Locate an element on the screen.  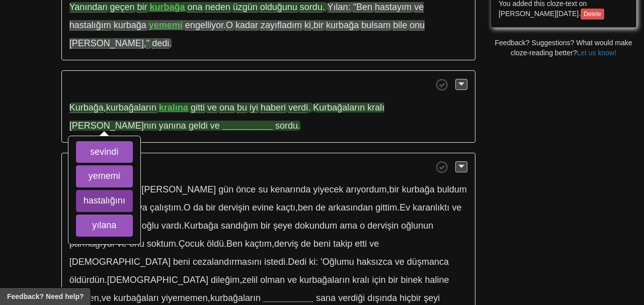
span: verdiği is located at coordinates (351, 298).